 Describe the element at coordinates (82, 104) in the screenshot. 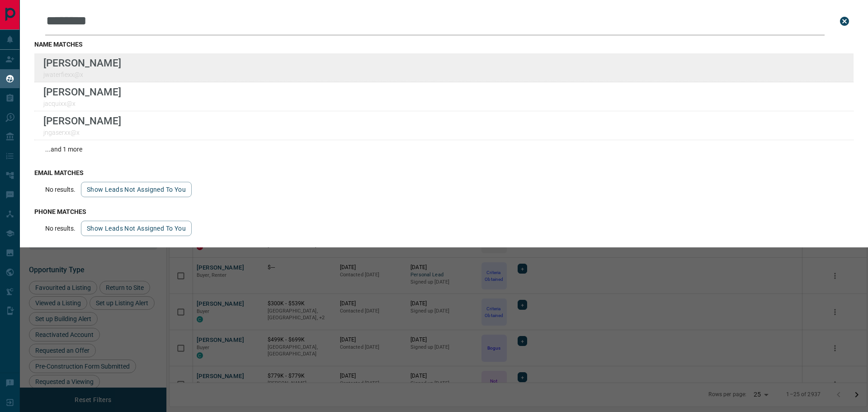

I see `p: jacquixx@x` at that location.